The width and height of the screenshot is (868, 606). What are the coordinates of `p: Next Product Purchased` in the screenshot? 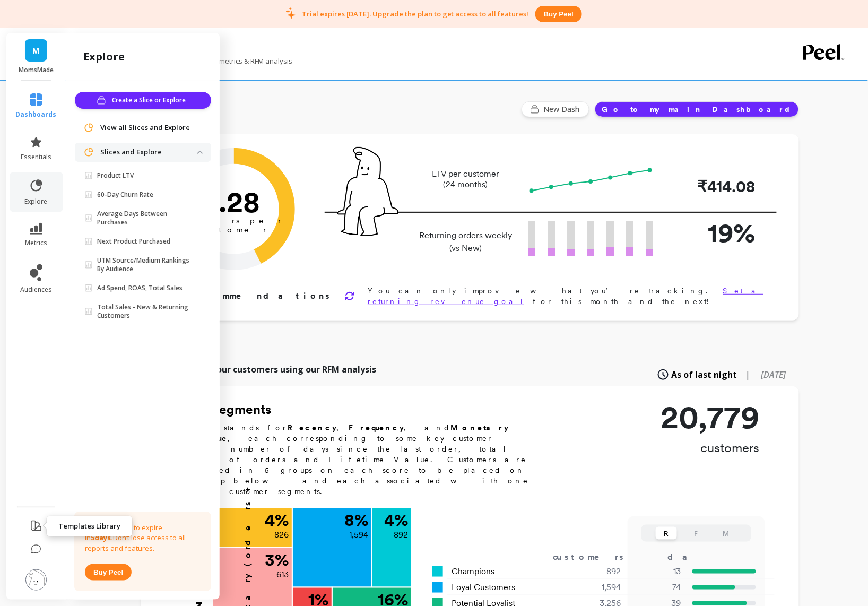 It's located at (133, 241).